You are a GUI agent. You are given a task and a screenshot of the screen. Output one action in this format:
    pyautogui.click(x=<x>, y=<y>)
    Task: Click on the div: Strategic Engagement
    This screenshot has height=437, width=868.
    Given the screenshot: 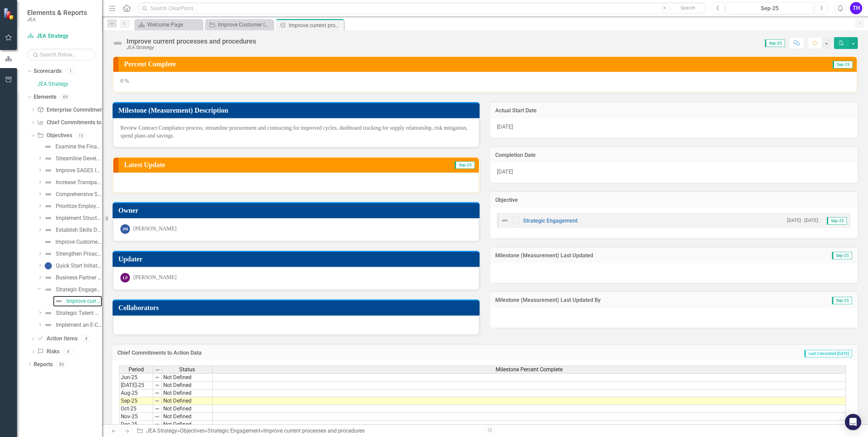 What is the action you would take?
    pyautogui.click(x=79, y=290)
    